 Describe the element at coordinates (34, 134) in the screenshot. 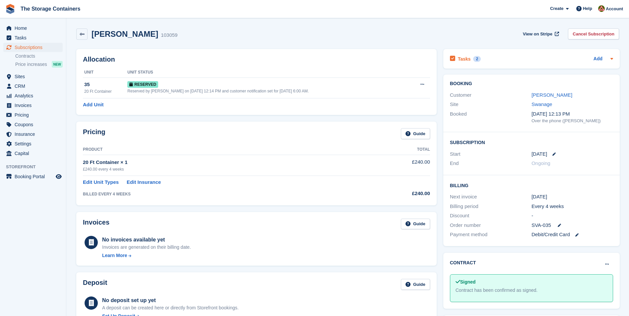

I see `span: Insurance` at that location.